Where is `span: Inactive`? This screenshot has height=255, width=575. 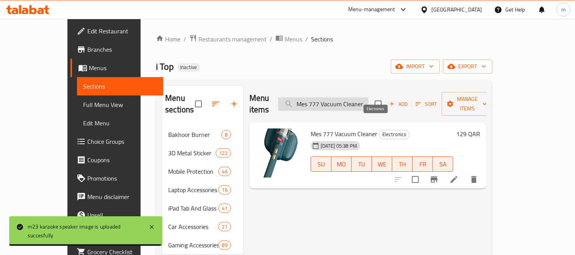
span: Inactive is located at coordinates (188, 67).